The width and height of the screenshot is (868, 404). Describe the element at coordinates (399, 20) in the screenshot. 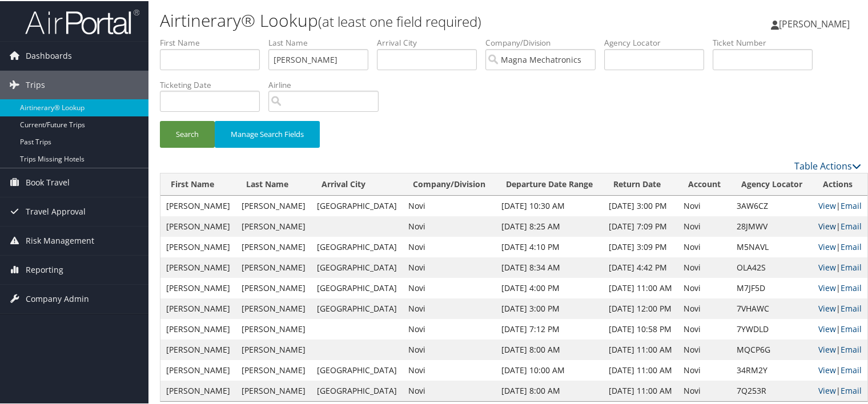

I see `small: (at least one field required)` at that location.